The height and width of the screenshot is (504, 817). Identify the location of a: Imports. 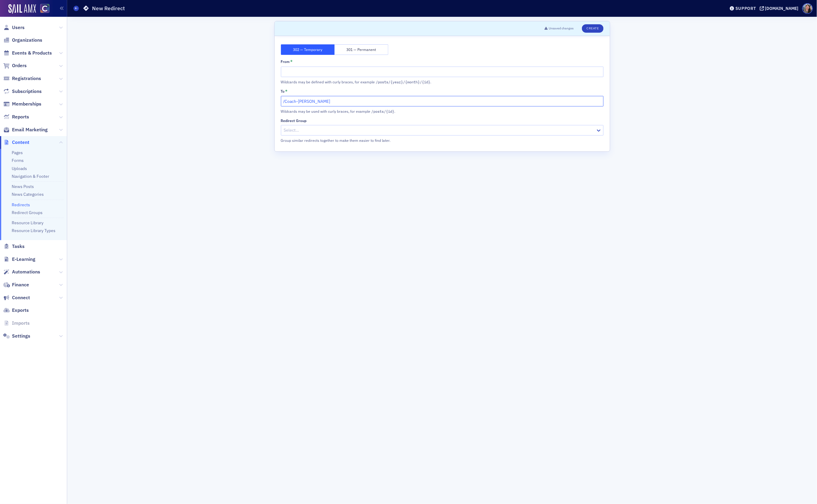
(17, 323).